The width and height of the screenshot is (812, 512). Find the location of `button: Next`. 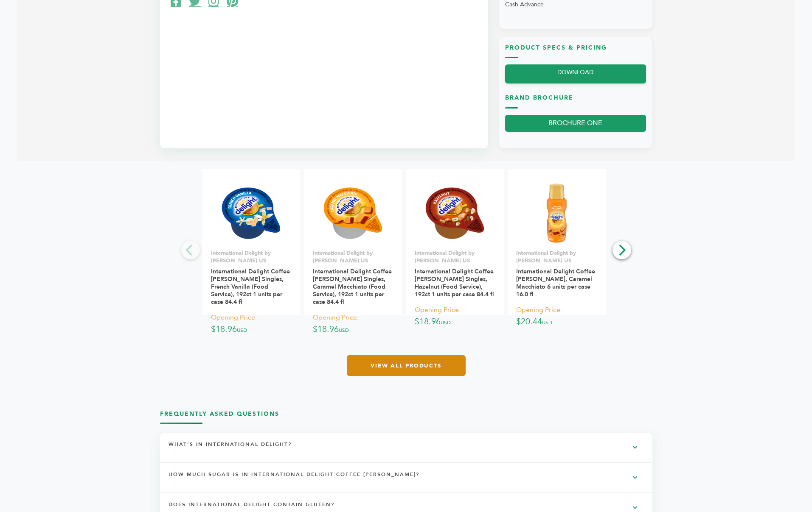

button: Next is located at coordinates (622, 250).